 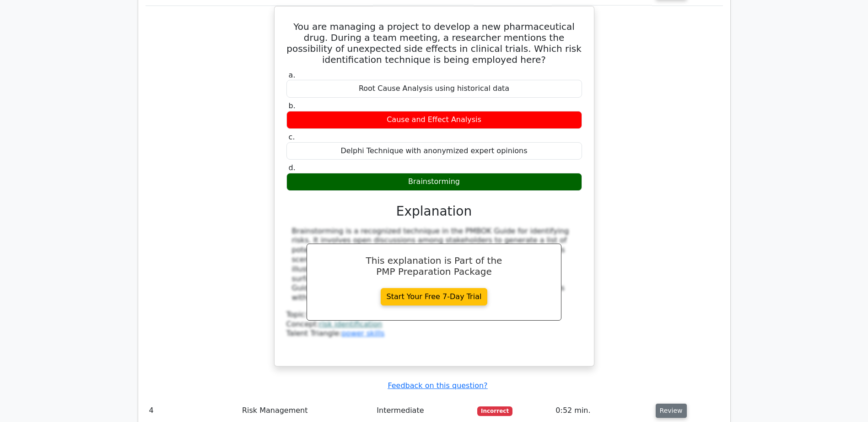 What do you see at coordinates (434, 265) in the screenshot?
I see `div: Brainstorming is a recognized technique in the PMBOK Guide for identifying risks. It involves ope...` at bounding box center [434, 265].